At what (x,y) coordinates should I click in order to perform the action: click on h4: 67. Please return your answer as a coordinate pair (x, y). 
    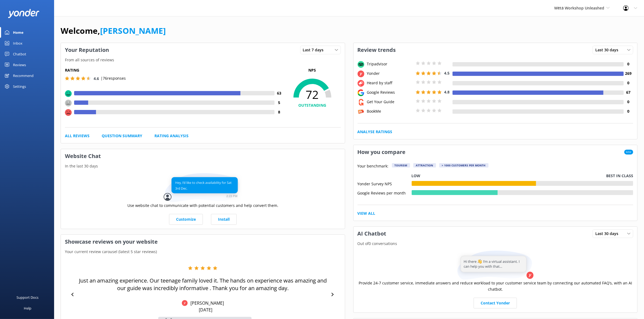
    Looking at the image, I should click on (628, 92).